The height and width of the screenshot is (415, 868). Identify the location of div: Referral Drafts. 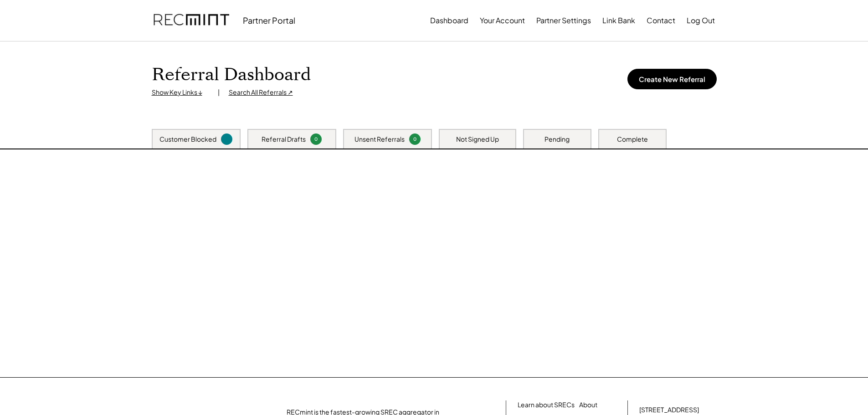
(283, 140).